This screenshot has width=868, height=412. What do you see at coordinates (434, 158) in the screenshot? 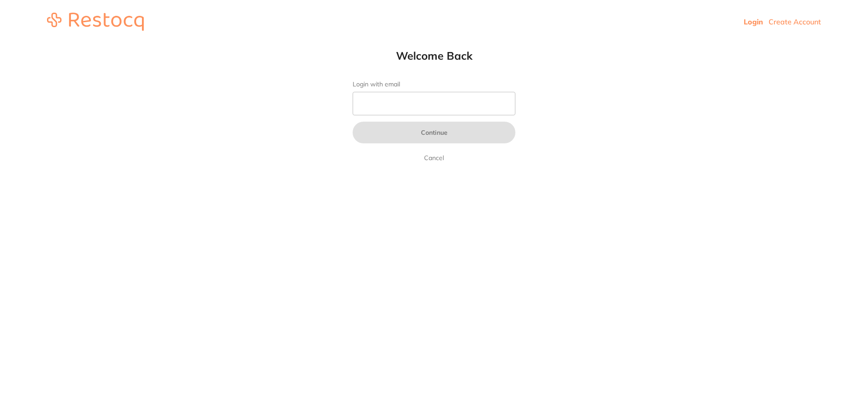
I see `a: Cancel` at bounding box center [434, 158].